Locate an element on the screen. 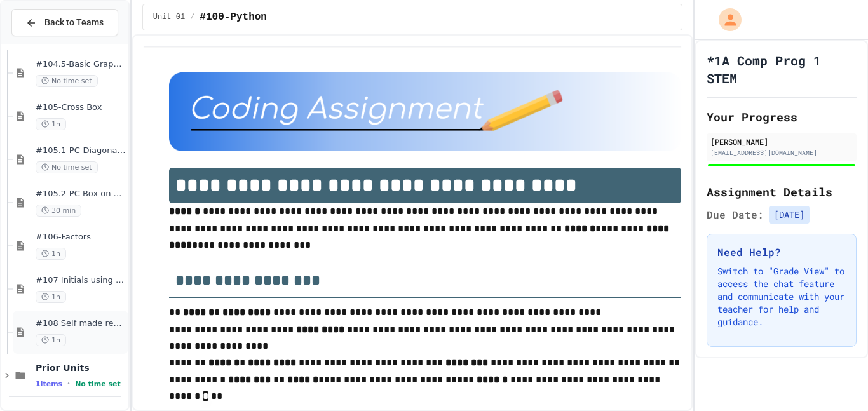 This screenshot has height=411, width=868. h1: *1A Comp Prog 1 STEM is located at coordinates (782, 69).